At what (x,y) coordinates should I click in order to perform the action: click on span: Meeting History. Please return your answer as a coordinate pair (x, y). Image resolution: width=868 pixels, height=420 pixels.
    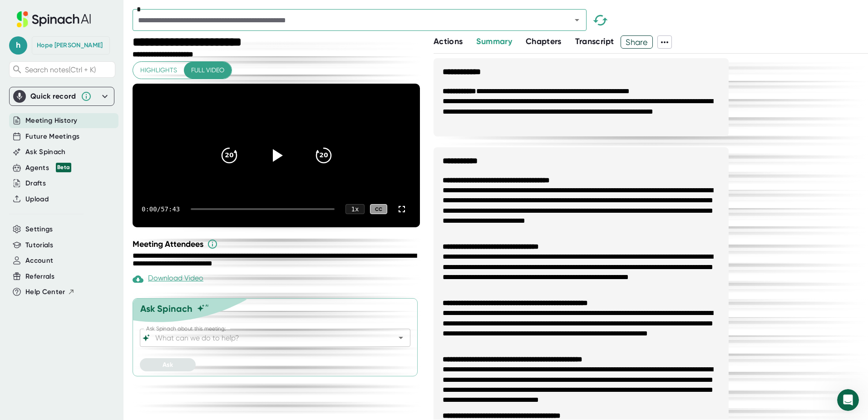
    Looking at the image, I should click on (52, 120).